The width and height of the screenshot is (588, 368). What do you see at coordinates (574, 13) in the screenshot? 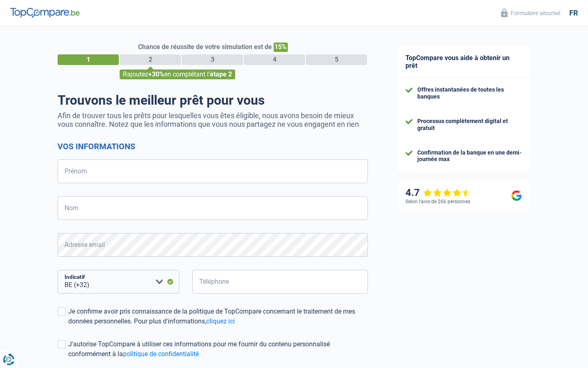
I see `div: fr` at bounding box center [574, 13].